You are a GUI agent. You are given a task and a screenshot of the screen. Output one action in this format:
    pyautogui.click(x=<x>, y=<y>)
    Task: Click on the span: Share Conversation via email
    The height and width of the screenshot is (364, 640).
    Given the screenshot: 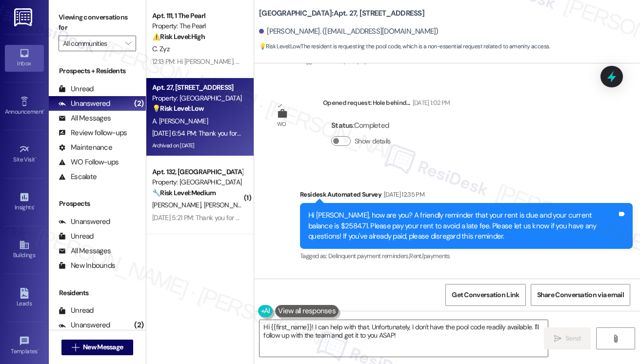 What is the action you would take?
    pyautogui.click(x=580, y=295)
    